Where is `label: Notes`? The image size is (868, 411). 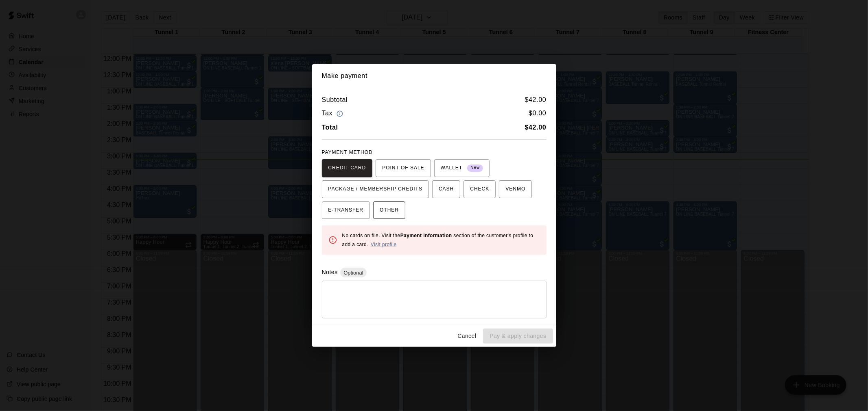
label: Notes is located at coordinates (329, 272).